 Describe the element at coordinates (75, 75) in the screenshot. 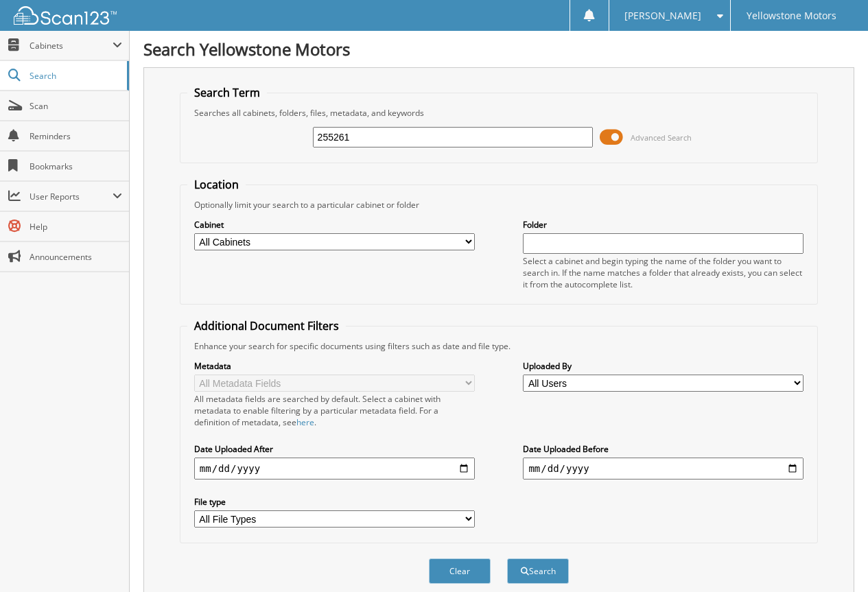

I see `span: Search` at that location.